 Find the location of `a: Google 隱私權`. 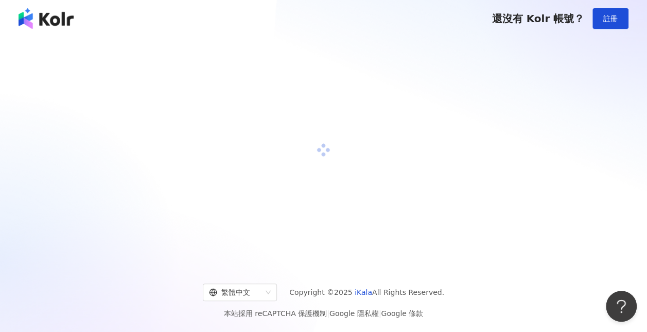

a: Google 隱私權 is located at coordinates (354, 313).